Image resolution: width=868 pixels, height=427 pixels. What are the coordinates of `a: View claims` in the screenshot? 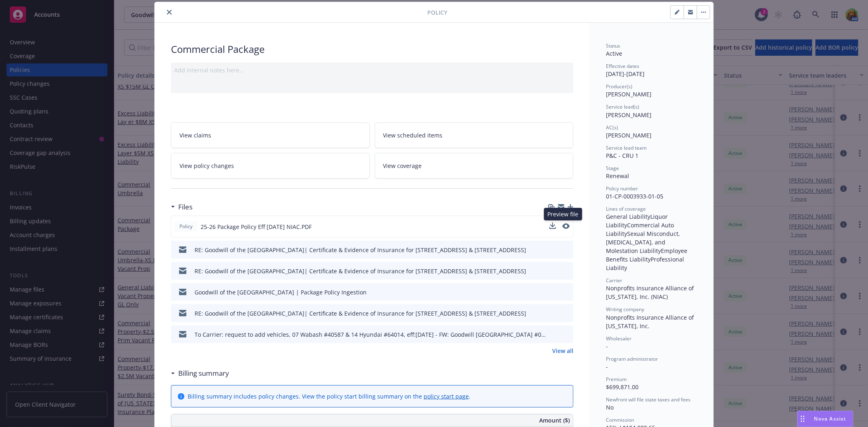 It's located at (270, 135).